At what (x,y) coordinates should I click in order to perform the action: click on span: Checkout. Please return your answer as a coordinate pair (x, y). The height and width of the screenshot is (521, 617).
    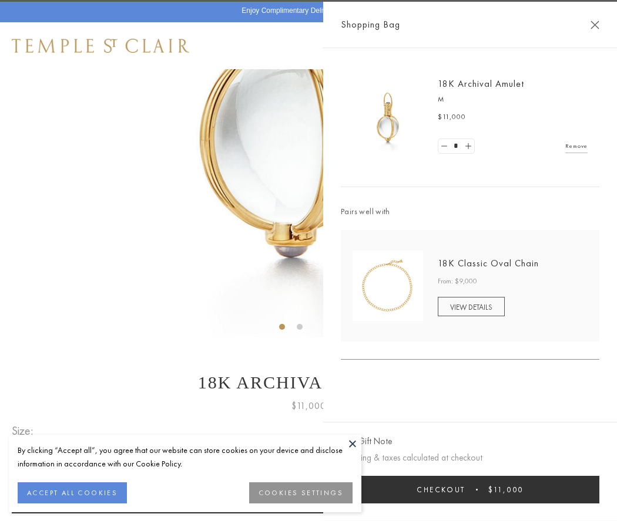
    Looking at the image, I should click on (440, 490).